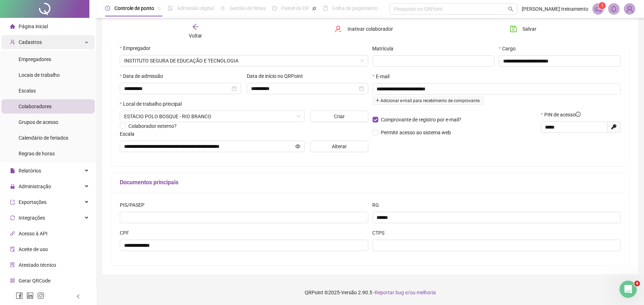 This screenshot has height=305, width=644. I want to click on span: Escalas, so click(27, 91).